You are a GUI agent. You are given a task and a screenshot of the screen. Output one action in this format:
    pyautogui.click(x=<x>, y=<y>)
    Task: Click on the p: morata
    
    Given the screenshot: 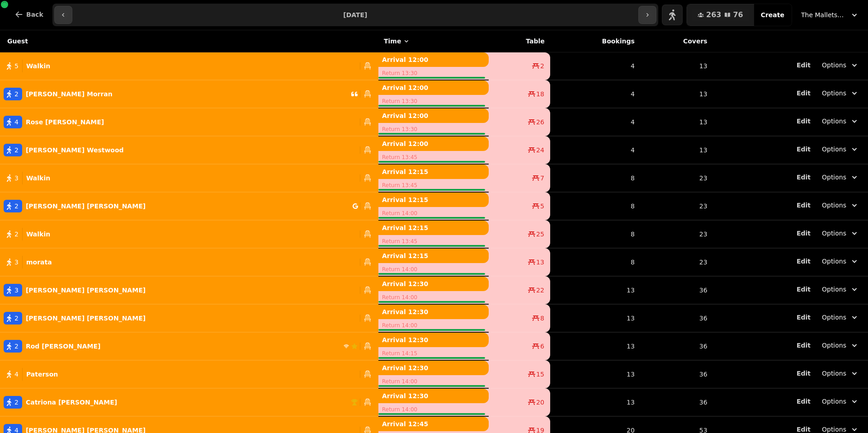 What is the action you would take?
    pyautogui.click(x=39, y=262)
    